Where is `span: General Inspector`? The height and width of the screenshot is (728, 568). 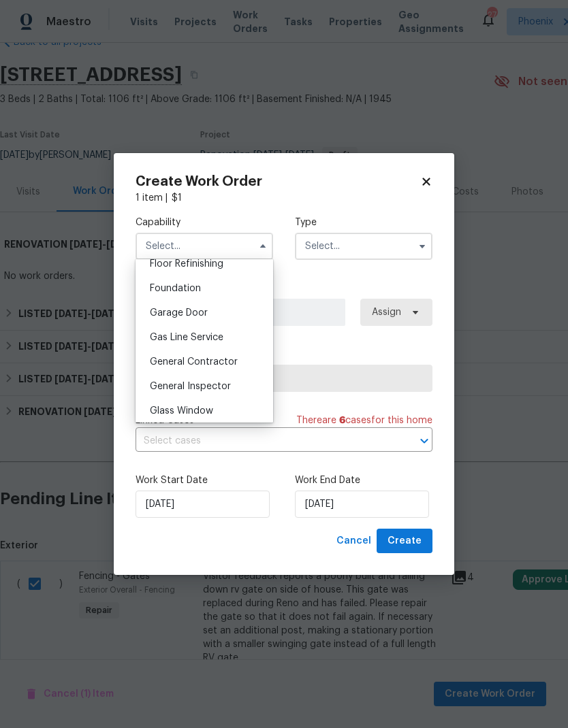 span: General Inspector is located at coordinates (190, 387).